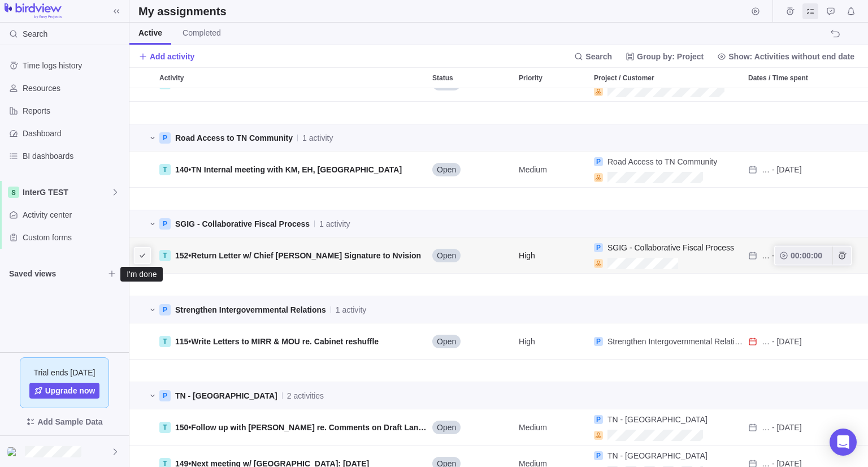 The width and height of the screenshot is (868, 467). What do you see at coordinates (533, 427) in the screenshot?
I see `span: Medium` at bounding box center [533, 427].